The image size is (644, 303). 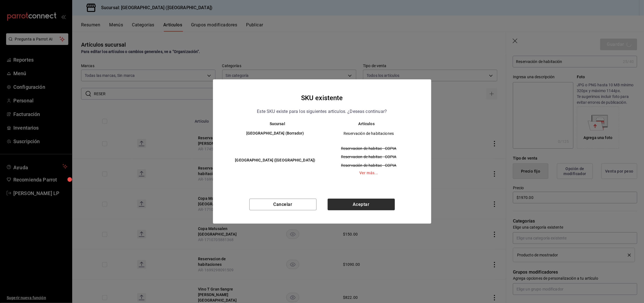 What do you see at coordinates (283, 205) in the screenshot?
I see `button: Cancelar` at bounding box center [283, 205].